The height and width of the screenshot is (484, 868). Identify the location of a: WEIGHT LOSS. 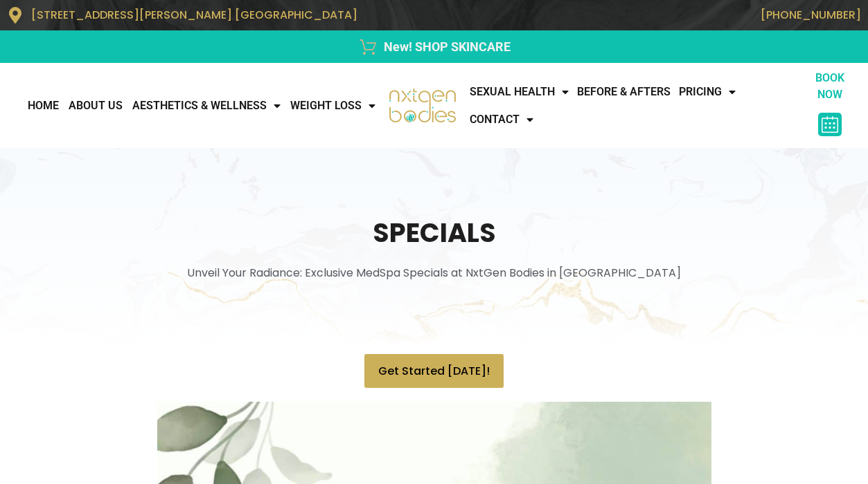
(332, 106).